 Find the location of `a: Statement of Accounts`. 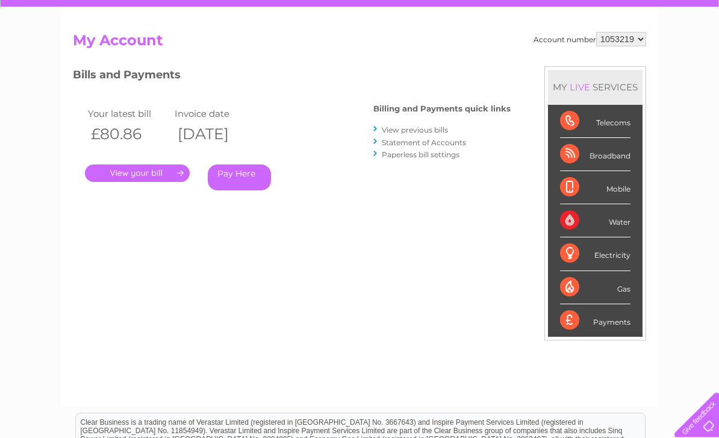

a: Statement of Accounts is located at coordinates (424, 143).